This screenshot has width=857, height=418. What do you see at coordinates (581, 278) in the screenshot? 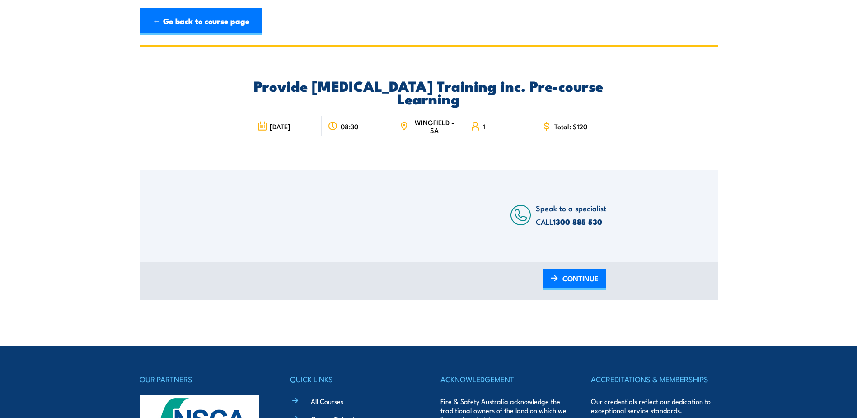
I see `span: CONTINUE` at bounding box center [581, 278].